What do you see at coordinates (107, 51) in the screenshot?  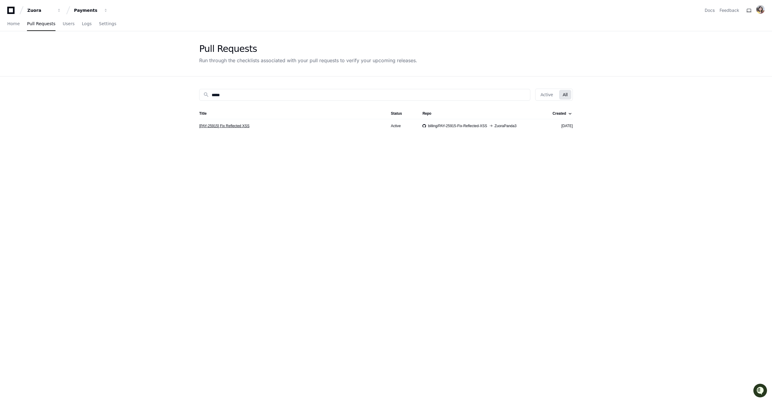 I see `button: Start new chat` at bounding box center [107, 51].